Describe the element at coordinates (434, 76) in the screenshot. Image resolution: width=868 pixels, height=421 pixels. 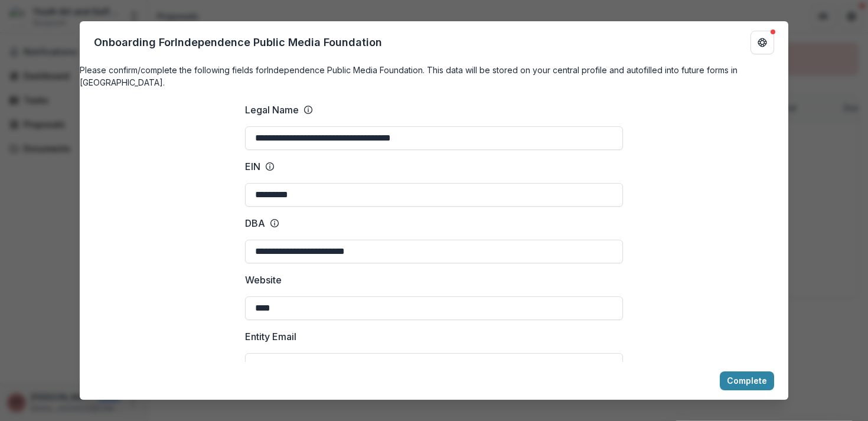
I see `h4: Please confirm/complete the following fields for Independence Public Media Foundation . This data...` at that location.